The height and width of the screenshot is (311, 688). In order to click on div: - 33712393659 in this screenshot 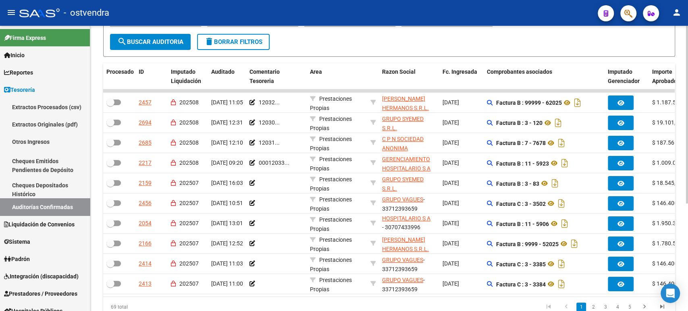, I will do `click(409, 204)`.